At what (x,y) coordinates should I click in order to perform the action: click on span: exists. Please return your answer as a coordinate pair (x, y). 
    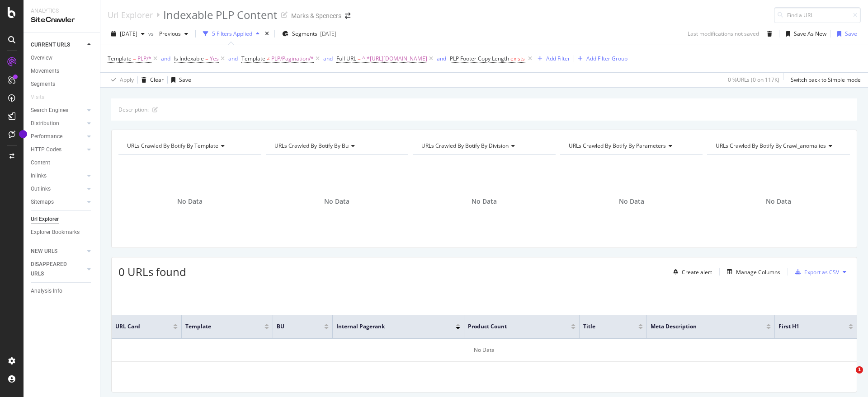
    Looking at the image, I should click on (518, 58).